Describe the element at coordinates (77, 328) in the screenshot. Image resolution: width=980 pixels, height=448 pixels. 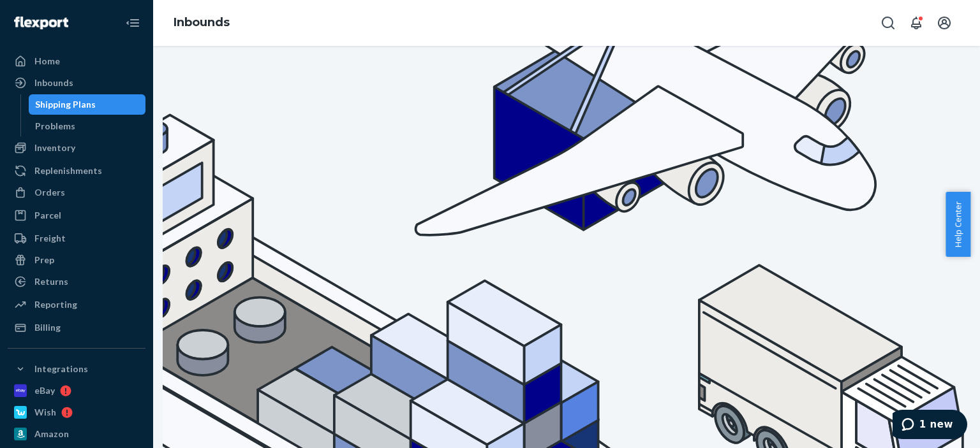
I see `a: Billing` at that location.